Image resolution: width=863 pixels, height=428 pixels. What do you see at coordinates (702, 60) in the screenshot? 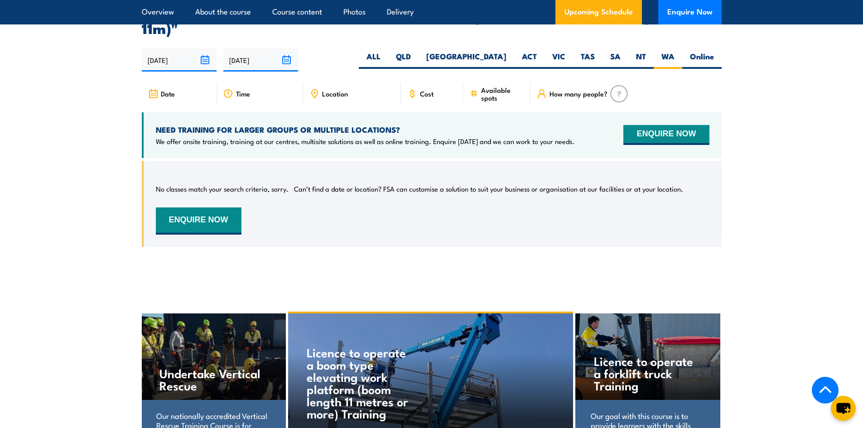
I see `label: Online` at bounding box center [702, 60].